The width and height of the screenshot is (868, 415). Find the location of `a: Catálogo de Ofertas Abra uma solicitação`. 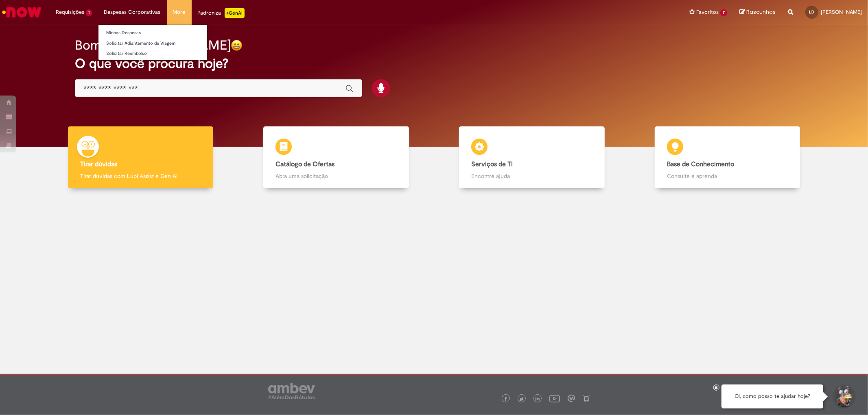

a: Catálogo de Ofertas Abra uma solicitação is located at coordinates (336, 157).